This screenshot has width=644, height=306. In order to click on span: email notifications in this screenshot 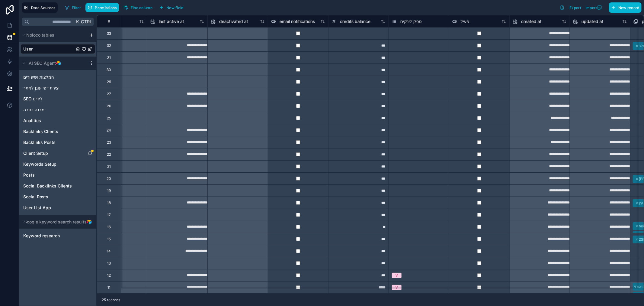, I will do `click(297, 22)`.